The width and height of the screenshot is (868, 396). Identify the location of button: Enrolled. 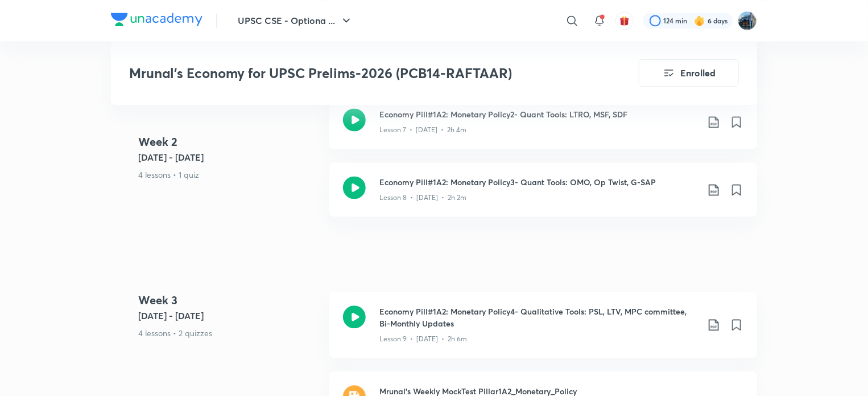
(689, 73).